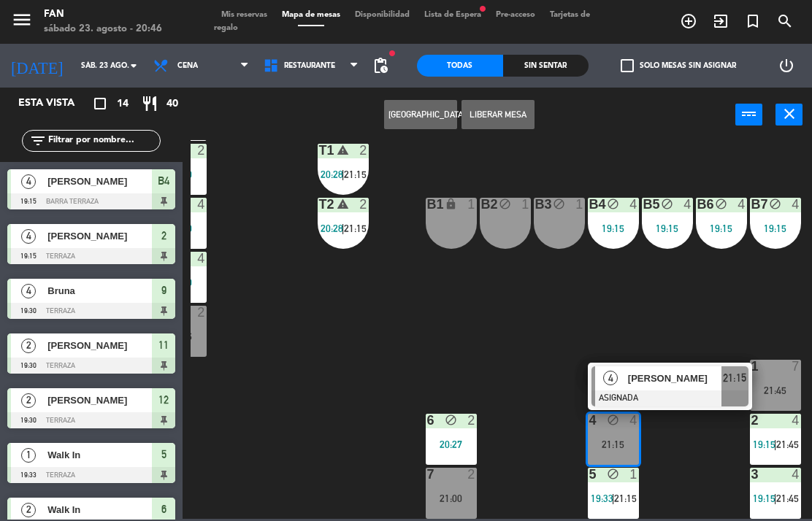 This screenshot has width=812, height=521. I want to click on div: Todas, so click(460, 66).